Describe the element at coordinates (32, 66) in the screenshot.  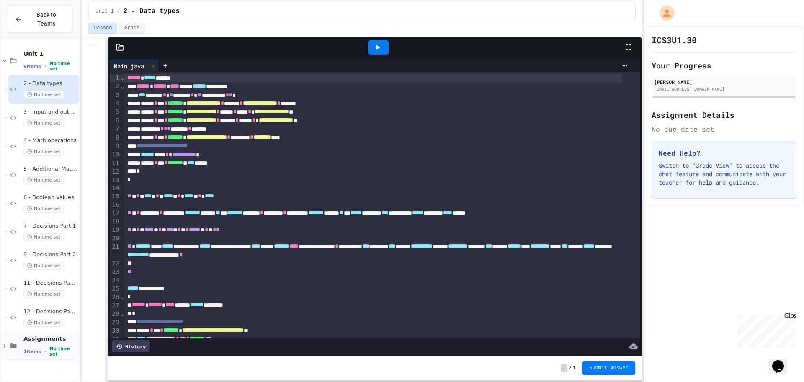
I see `span: 9 items` at that location.